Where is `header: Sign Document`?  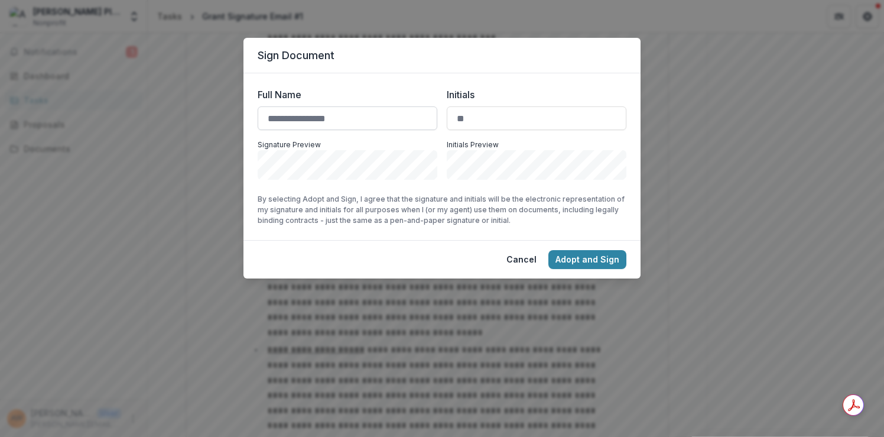
header: Sign Document is located at coordinates (442, 56).